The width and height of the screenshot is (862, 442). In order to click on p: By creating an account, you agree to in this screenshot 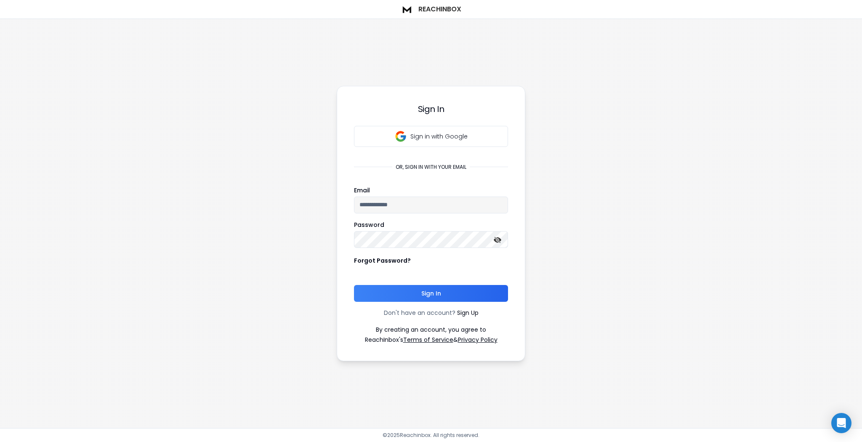, I will do `click(431, 329)`.